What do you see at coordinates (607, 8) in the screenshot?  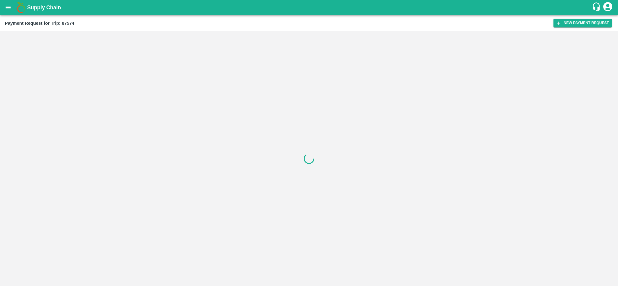 I see `div: account of current user` at bounding box center [607, 8].